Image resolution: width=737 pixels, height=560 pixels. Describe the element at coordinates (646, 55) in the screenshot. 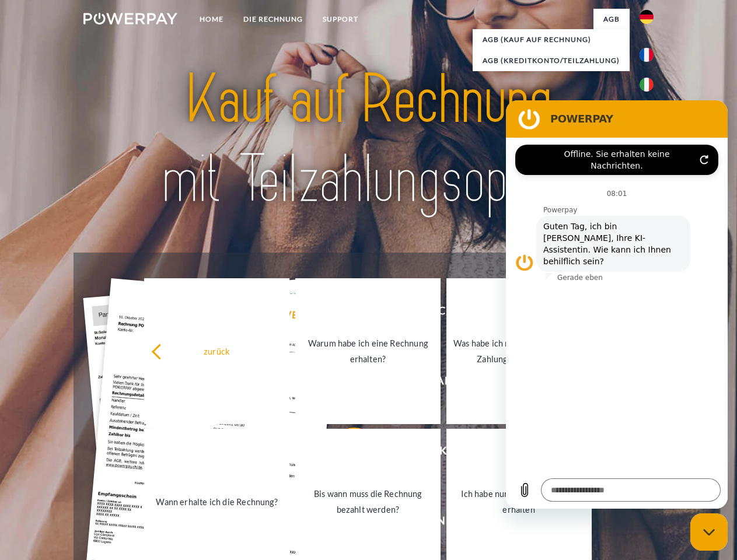

I see `img: fr` at that location.